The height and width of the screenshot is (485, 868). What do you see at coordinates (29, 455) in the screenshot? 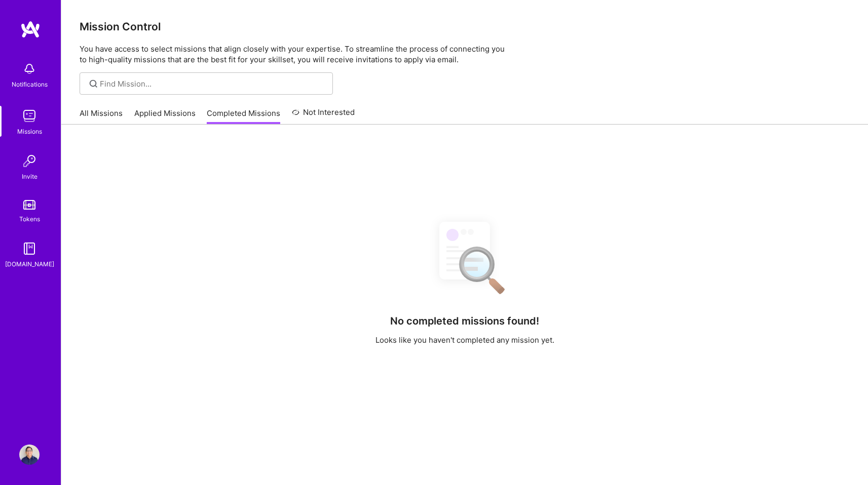
I see `a: User Avatar` at bounding box center [29, 455].